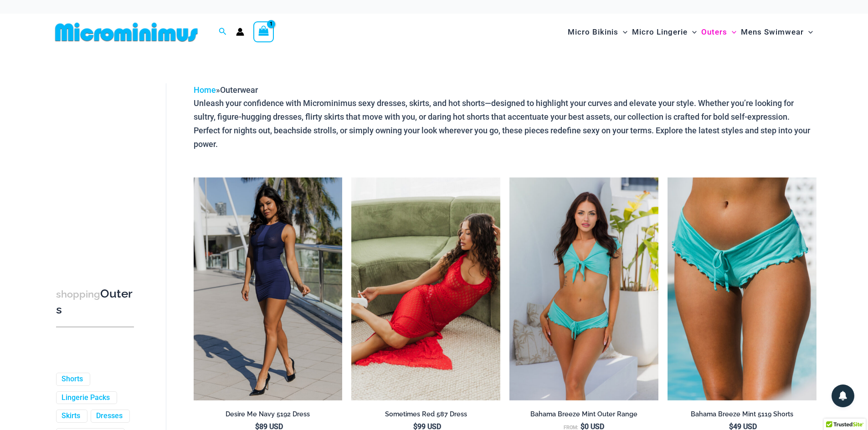 This screenshot has width=868, height=430. Describe the element at coordinates (664, 32) in the screenshot. I see `a: Micro LingerieMenu ToggleMenu Toggle` at that location.